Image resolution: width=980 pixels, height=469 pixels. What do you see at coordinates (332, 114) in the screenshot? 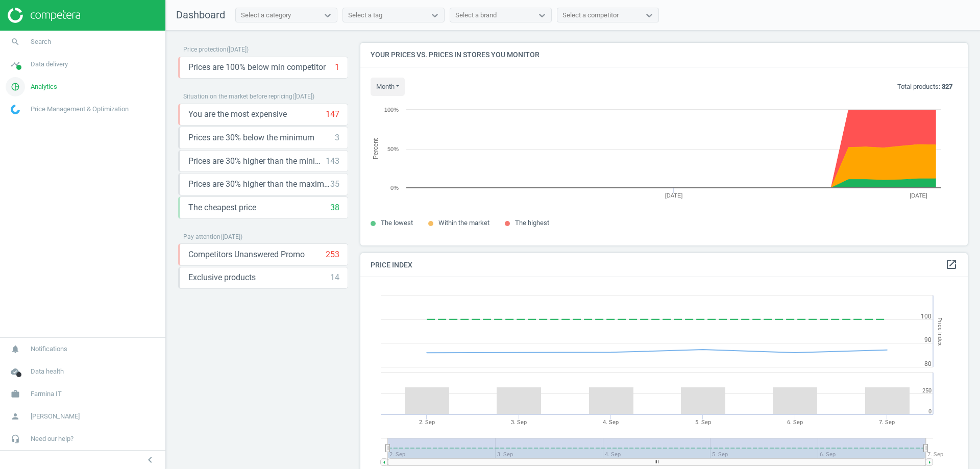
I see `div: 147` at bounding box center [332, 114].